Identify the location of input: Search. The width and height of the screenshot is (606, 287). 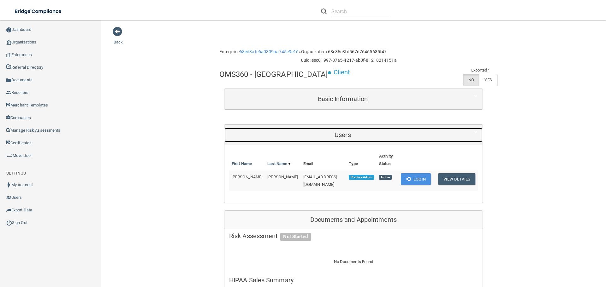
(360, 11).